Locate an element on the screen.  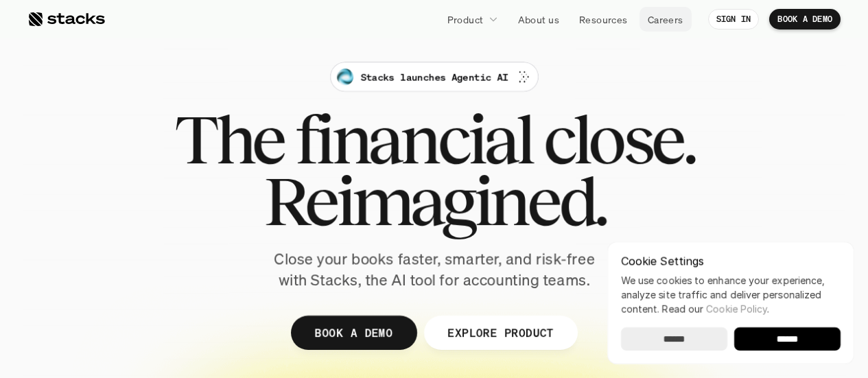
p: Cookie Settings is located at coordinates (730, 261).